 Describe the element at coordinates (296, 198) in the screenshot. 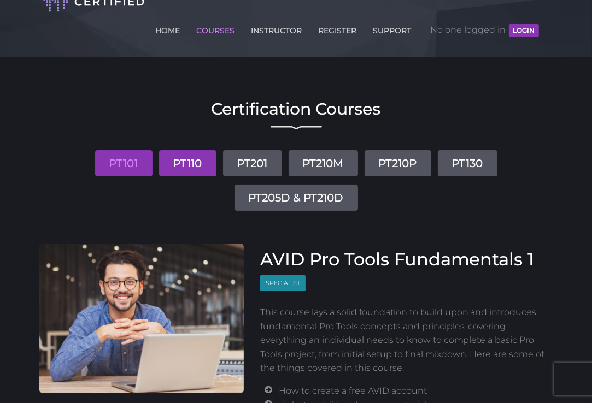

I see `a: PT205D & PT210D` at that location.